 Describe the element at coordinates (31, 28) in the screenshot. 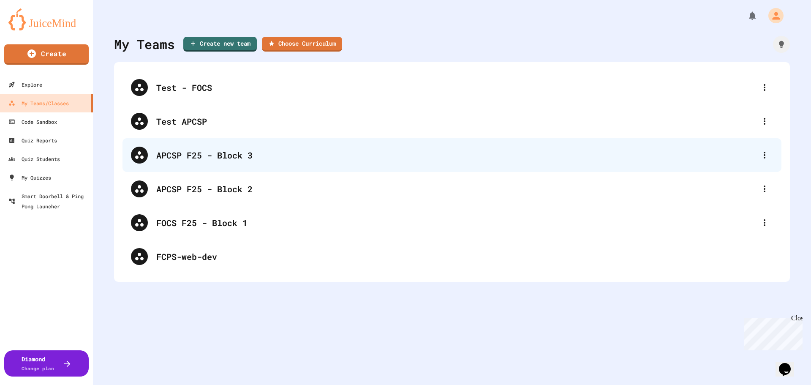

I see `div: Chat with us now!Close` at that location.